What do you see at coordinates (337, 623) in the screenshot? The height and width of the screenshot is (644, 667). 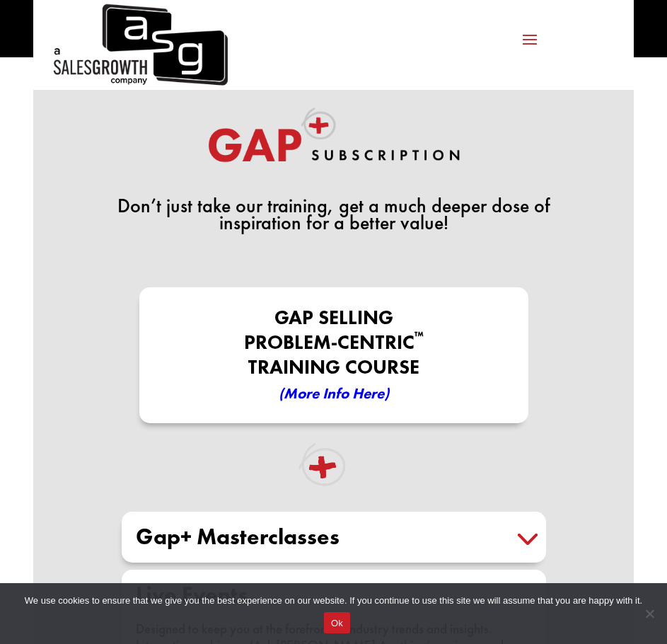 I see `button: Ok` at bounding box center [337, 623].